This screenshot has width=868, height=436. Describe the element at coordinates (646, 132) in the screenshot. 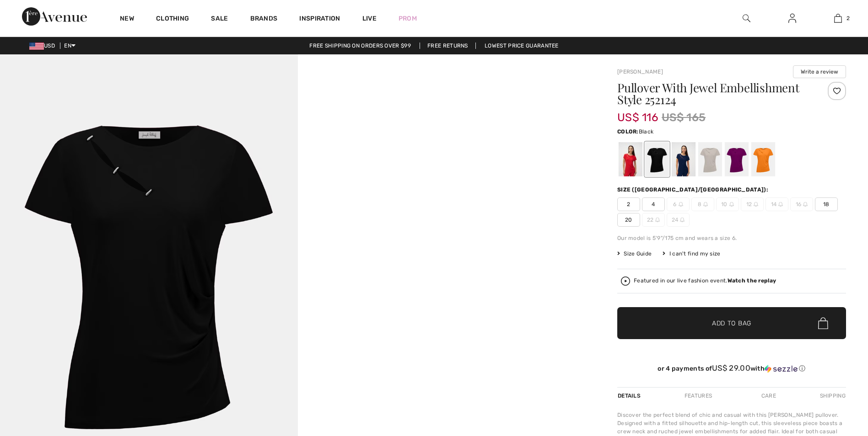

I see `span: Black` at that location.